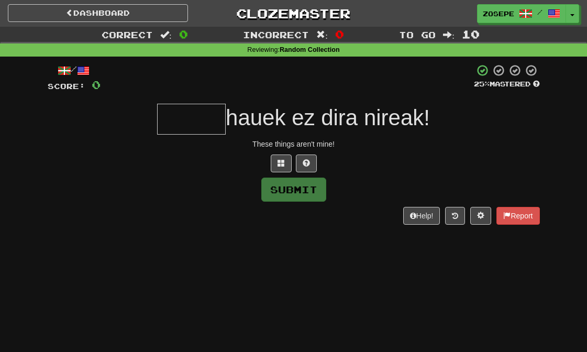 The height and width of the screenshot is (352, 587). I want to click on span: Correct, so click(127, 35).